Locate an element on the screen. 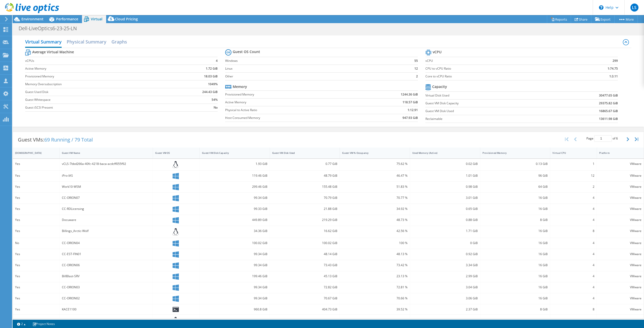 Image resolution: width=644 pixels, height=328 pixels. div: KACE1100 is located at coordinates (106, 310).